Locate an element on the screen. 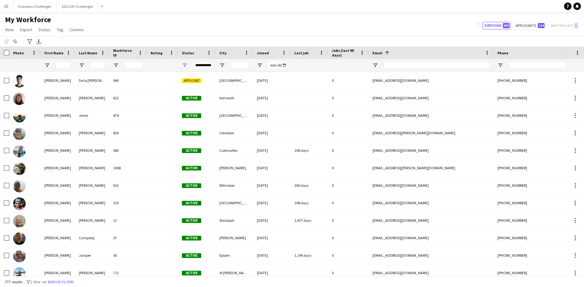 The image size is (584, 287). div: Jones is located at coordinates (92, 115).